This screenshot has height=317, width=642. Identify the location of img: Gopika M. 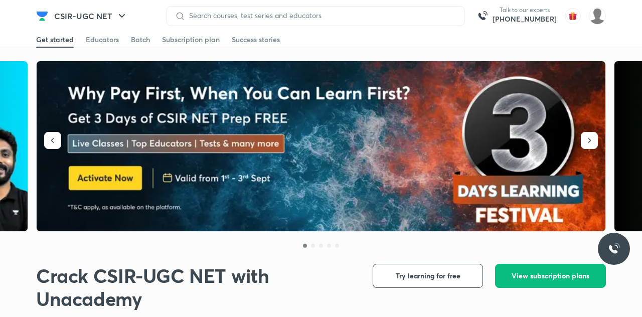
(597, 16).